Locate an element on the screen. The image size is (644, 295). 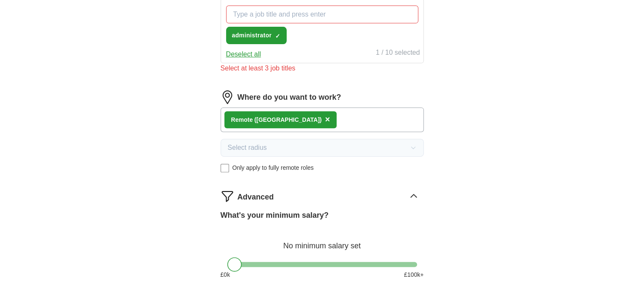
img: filter is located at coordinates (227, 196).